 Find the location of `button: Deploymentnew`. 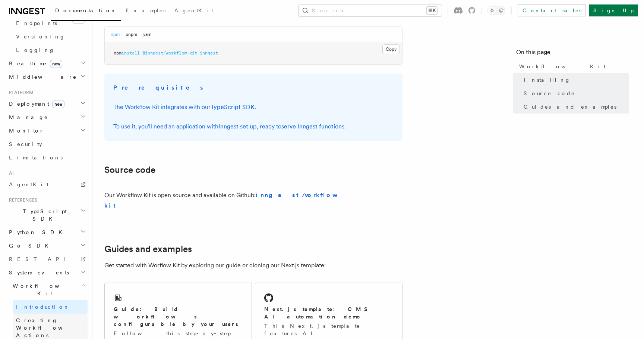

button: Deploymentnew is located at coordinates (46, 104).